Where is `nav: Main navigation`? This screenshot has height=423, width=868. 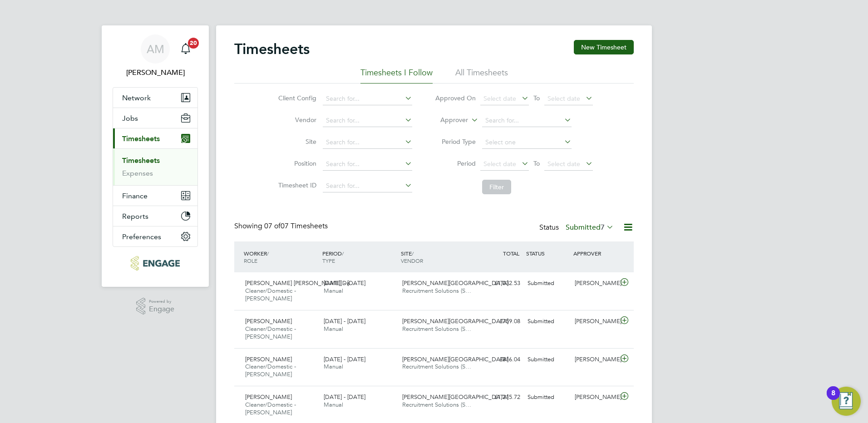
nav: Main navigation is located at coordinates (156, 156).